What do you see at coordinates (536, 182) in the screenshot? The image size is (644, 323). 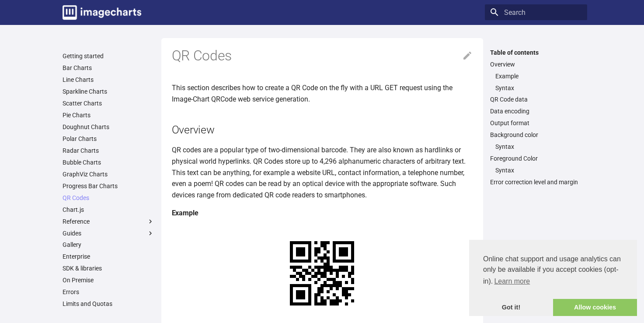 I see `a: Error correction level and margin` at bounding box center [536, 182].